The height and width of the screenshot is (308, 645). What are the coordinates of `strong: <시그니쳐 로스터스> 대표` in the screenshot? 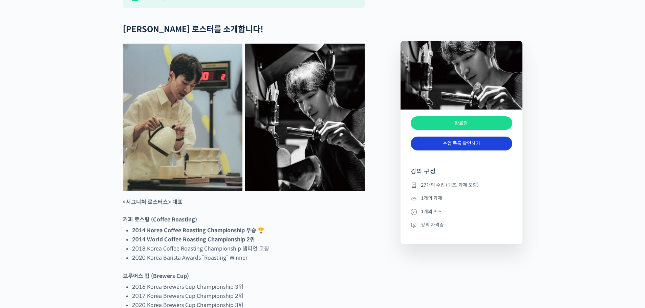 It's located at (153, 202).